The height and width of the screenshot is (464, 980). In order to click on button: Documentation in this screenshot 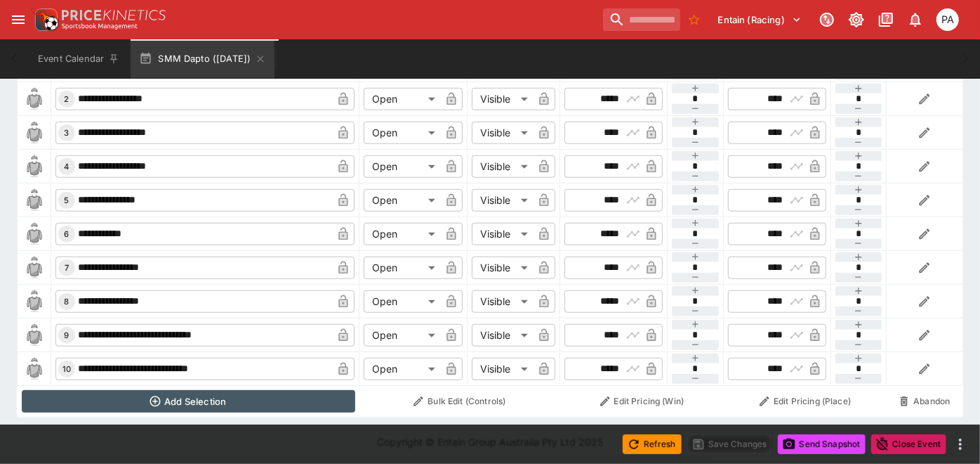, I will do `click(887, 20)`.